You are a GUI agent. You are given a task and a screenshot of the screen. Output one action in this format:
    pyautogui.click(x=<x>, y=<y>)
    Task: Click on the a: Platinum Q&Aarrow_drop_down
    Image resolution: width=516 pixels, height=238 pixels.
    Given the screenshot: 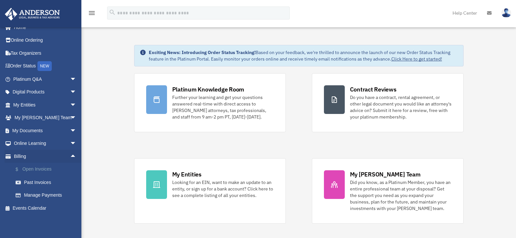 What is the action you would take?
    pyautogui.click(x=45, y=79)
    